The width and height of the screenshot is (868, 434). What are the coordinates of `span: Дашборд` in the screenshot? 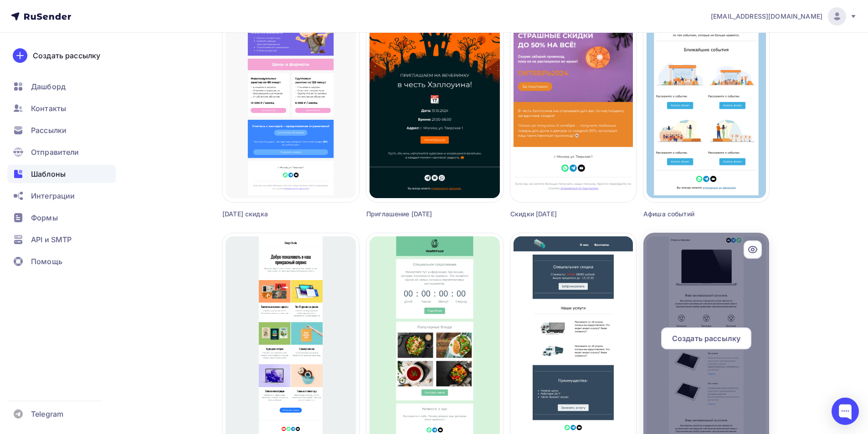 It's located at (48, 86).